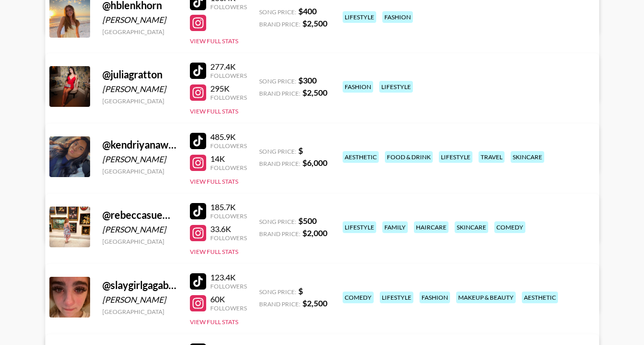  I want to click on div: travel, so click(491, 157).